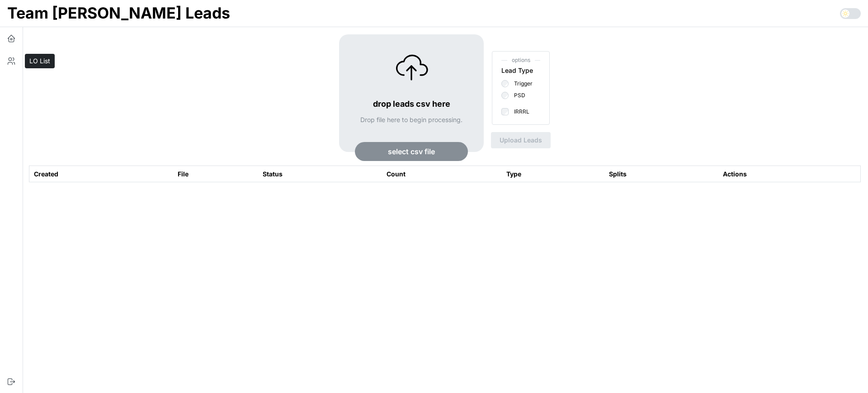 The image size is (868, 393). What do you see at coordinates (216, 174) in the screenshot?
I see `th: File` at bounding box center [216, 174].